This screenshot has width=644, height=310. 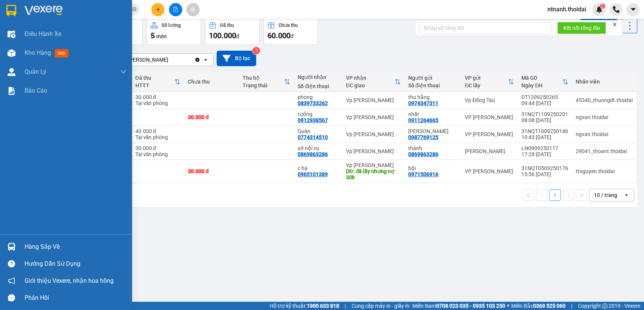 I want to click on div: phong, so click(x=318, y=97).